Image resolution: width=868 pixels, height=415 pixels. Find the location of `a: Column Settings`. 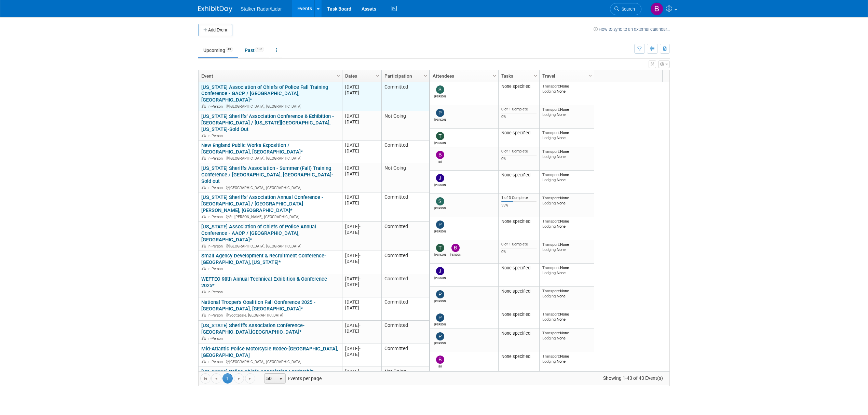

a: Column Settings is located at coordinates (426, 75).